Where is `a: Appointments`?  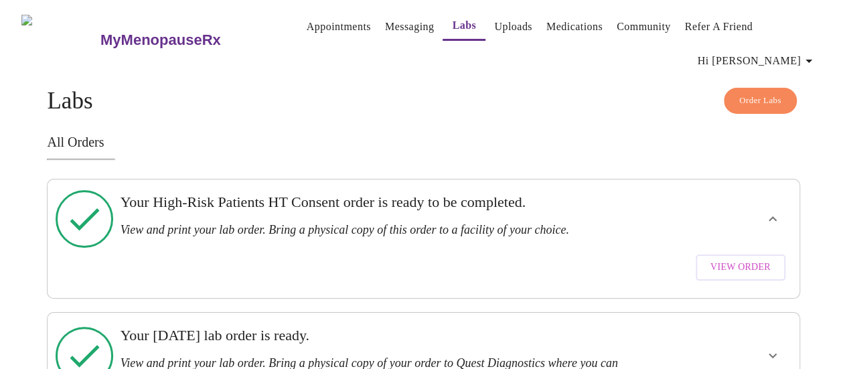 a: Appointments is located at coordinates (339, 27).